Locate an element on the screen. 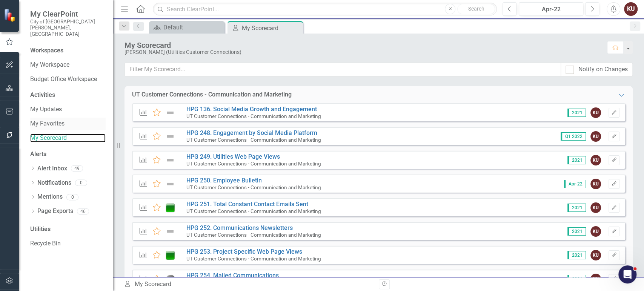  a: My Workspace is located at coordinates (68, 65).